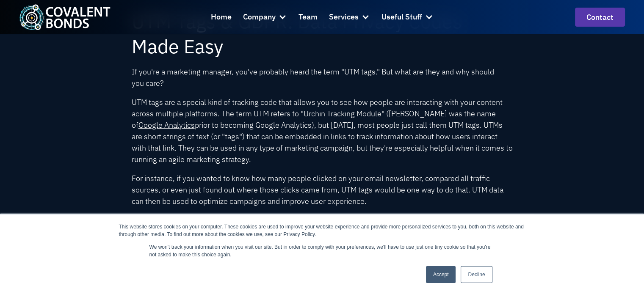 The height and width of the screenshot is (294, 644). I want to click on a: home, so click(65, 17).